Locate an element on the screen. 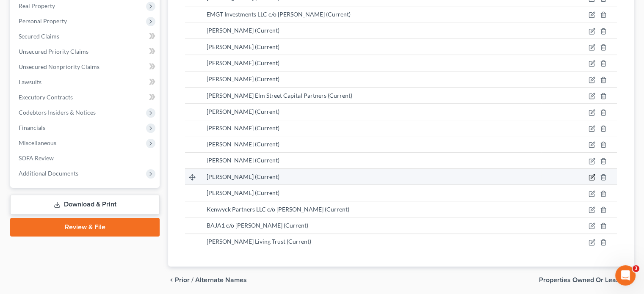 The image size is (644, 294). span: Financials is located at coordinates (32, 128).